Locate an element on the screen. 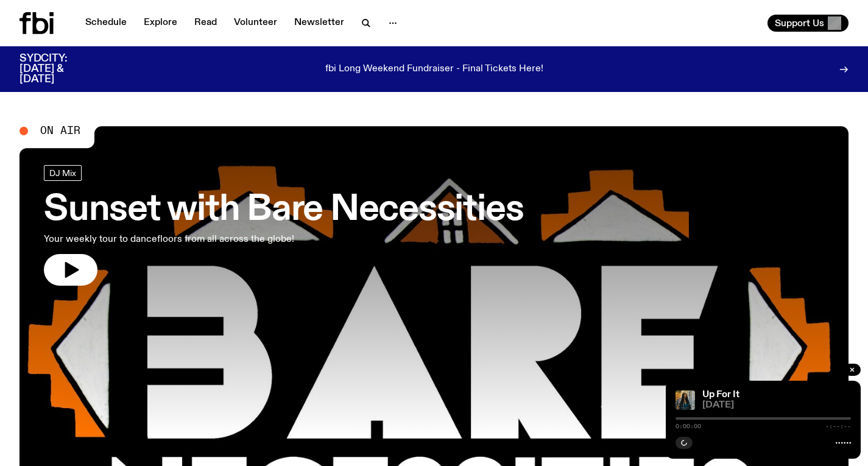 The height and width of the screenshot is (466, 868). a: DJ Mix is located at coordinates (63, 173).